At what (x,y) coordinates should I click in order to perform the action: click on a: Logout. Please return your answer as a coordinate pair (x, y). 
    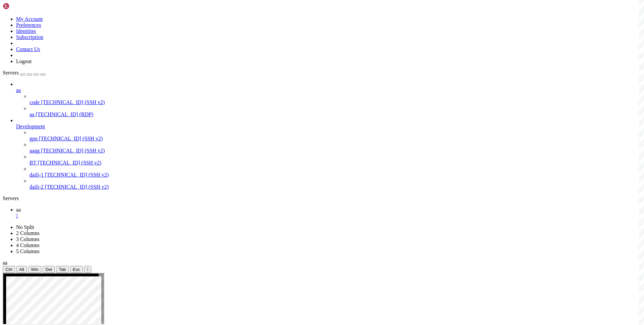
    Looking at the image, I should click on (24, 61).